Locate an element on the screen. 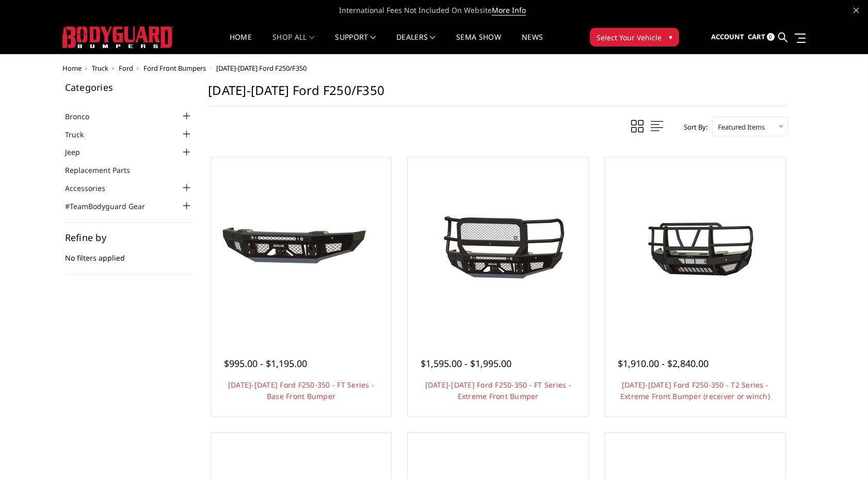 Image resolution: width=868 pixels, height=479 pixels. h5: Refine by is located at coordinates (129, 237).